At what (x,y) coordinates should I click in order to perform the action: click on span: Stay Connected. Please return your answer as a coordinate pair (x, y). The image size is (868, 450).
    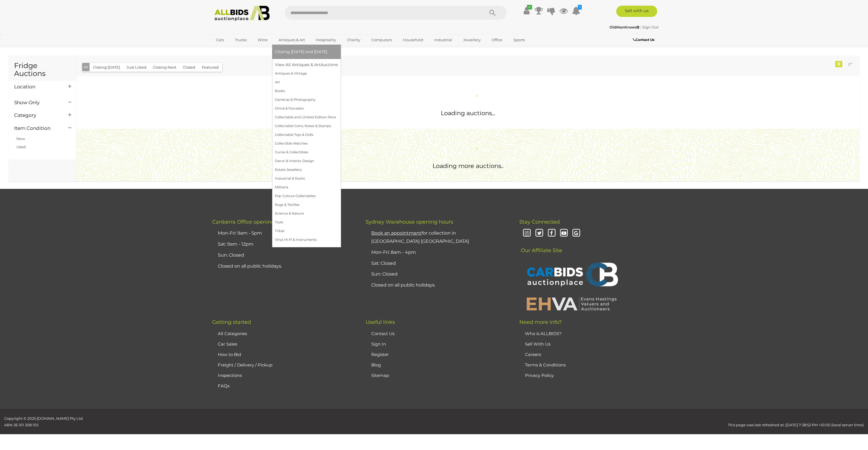
    Looking at the image, I should click on (539, 222).